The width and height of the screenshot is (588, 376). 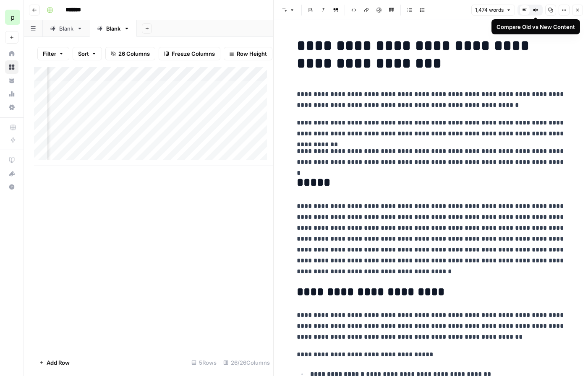 I want to click on button: What's new?, so click(x=12, y=173).